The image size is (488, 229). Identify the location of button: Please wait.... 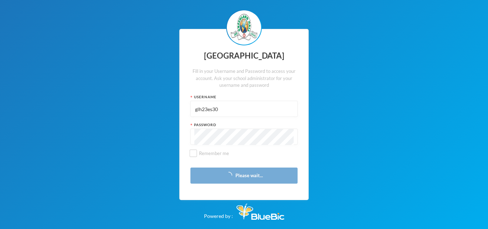
(244, 175).